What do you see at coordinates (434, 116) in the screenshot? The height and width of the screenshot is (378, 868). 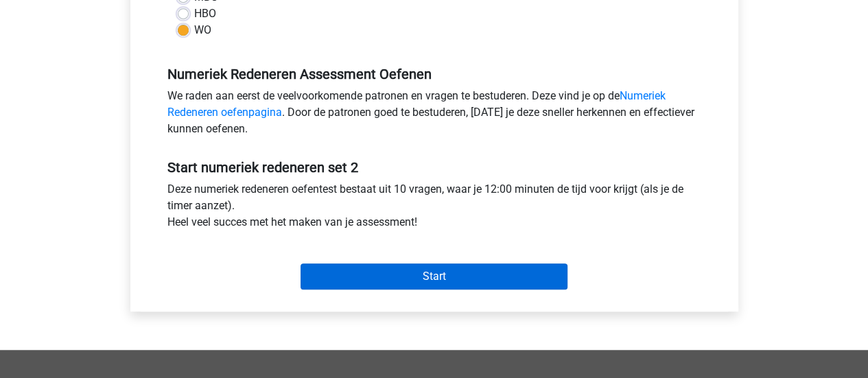 I see `div: We raden aan eerst de veelvoorkomende patronen en vragen te bestuderen. Deze vind je op de . Door...` at bounding box center [434, 116].